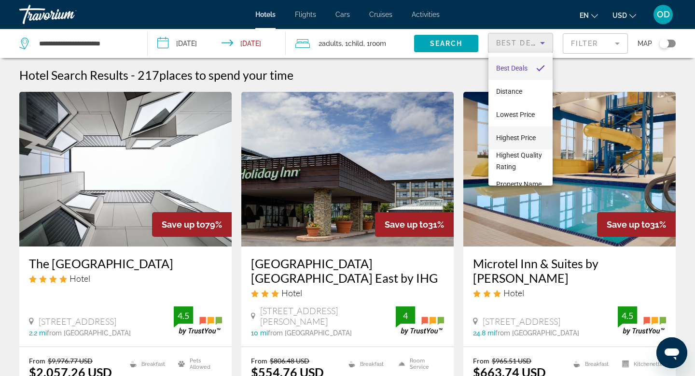 The height and width of the screenshot is (376, 695). I want to click on span: Property Name, so click(519, 184).